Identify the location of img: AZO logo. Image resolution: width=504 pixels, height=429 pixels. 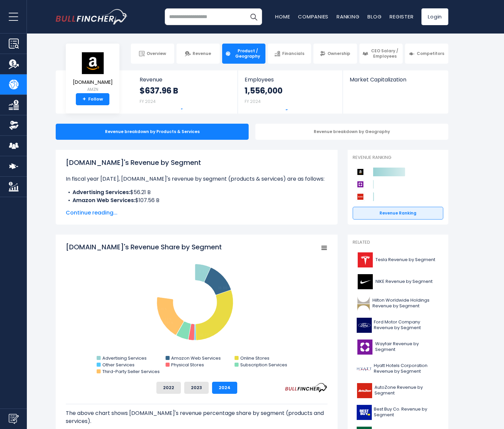
(364, 391).